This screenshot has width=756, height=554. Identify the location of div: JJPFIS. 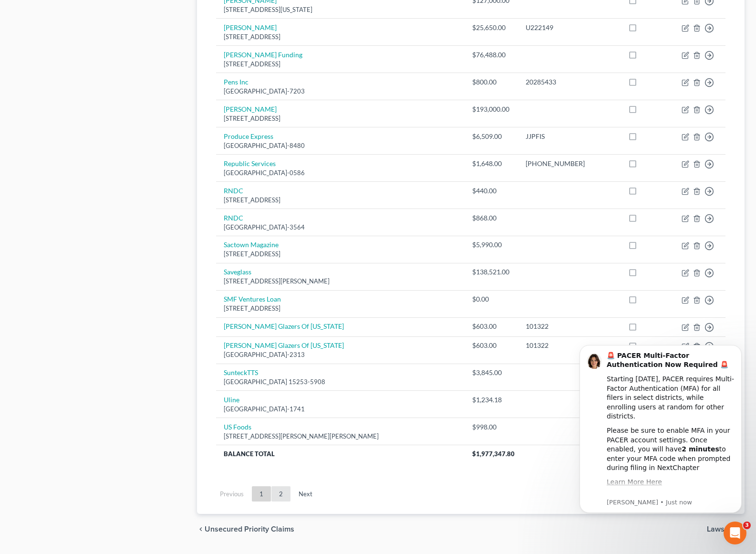
(569, 137).